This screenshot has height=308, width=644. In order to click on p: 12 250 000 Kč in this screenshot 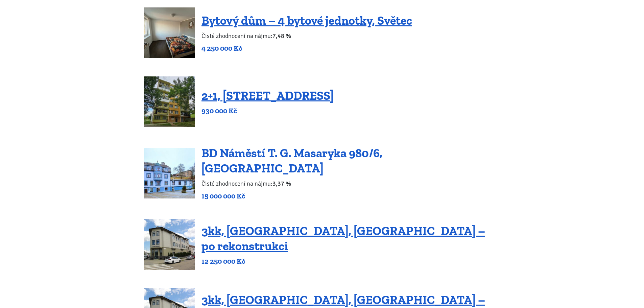, I will do `click(350, 261)`.